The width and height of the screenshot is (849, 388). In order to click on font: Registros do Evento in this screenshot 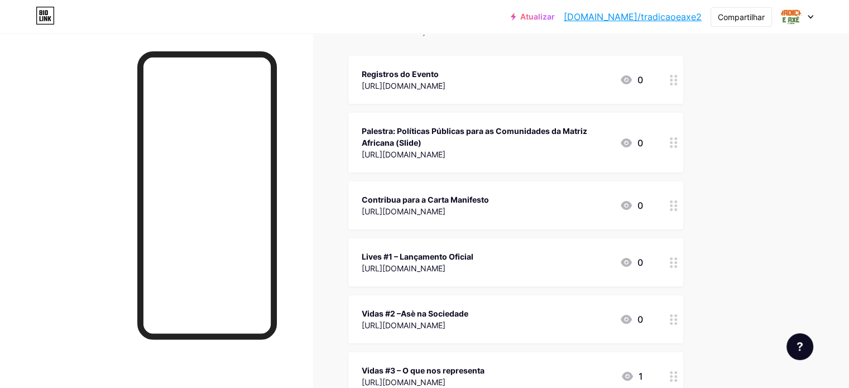, I will do `click(400, 74)`.